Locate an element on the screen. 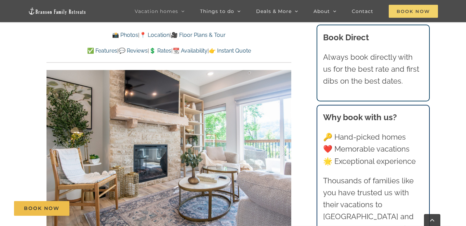  a: Book Now is located at coordinates (42, 208).